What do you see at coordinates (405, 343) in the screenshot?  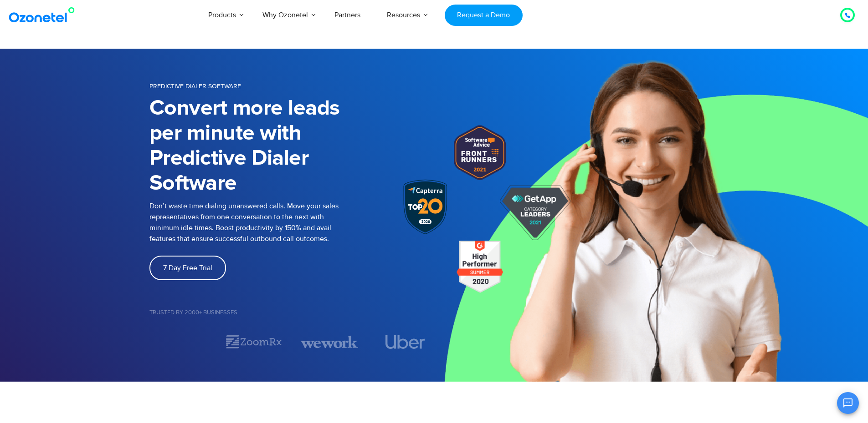 I see `div: 4 / 7` at bounding box center [405, 343].